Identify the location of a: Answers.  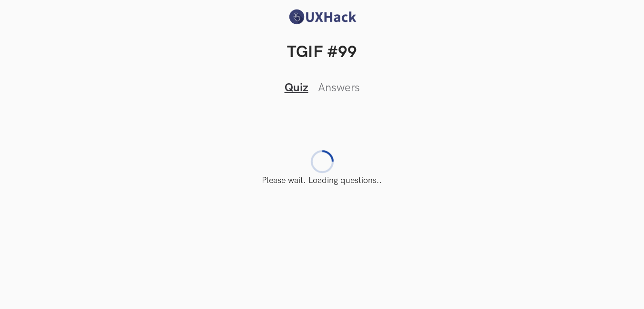
(339, 87).